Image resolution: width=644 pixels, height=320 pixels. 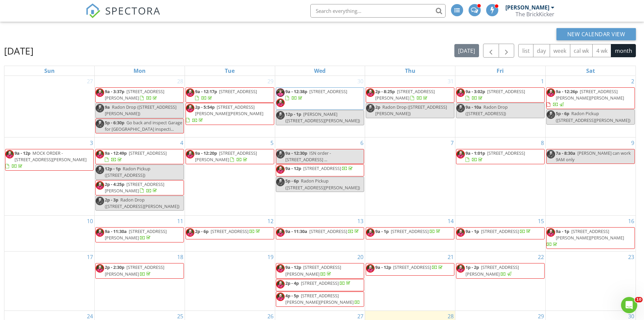 I want to click on span: 2p - 3p, so click(x=112, y=200).